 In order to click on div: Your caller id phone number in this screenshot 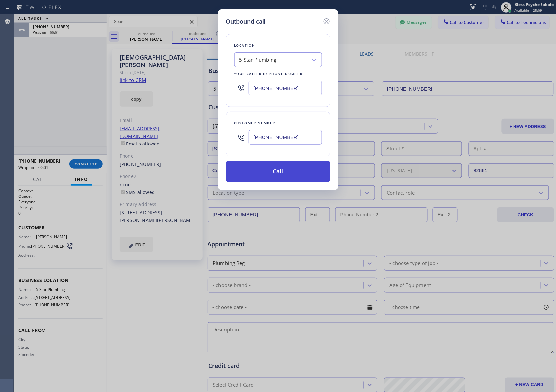, I will do `click(278, 74)`.